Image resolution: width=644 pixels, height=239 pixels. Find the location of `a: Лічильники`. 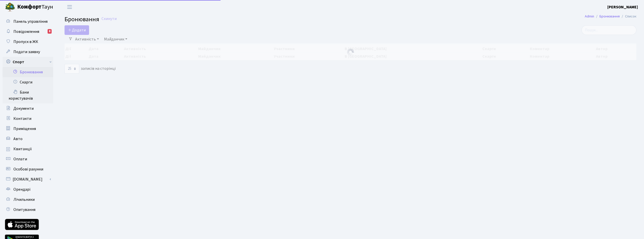

a: Лічильники is located at coordinates (28, 200).